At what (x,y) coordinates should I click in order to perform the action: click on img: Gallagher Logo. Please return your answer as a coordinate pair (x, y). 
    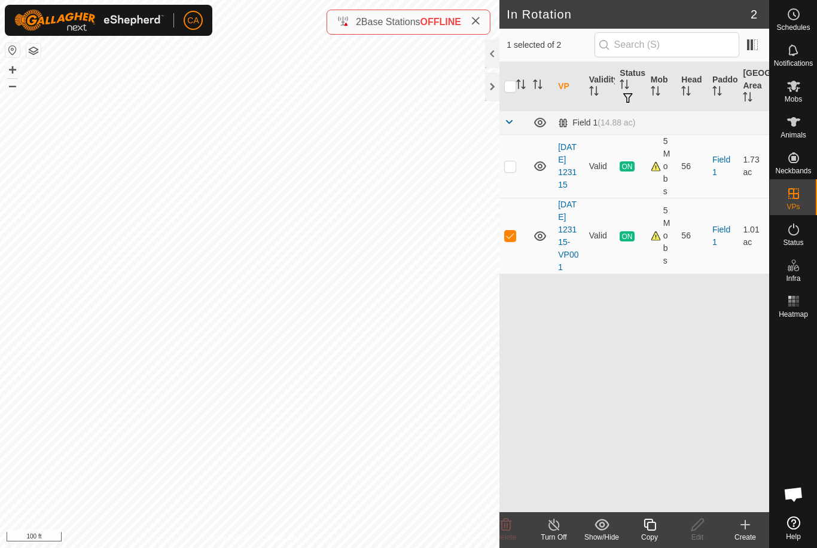
    Looking at the image, I should click on (89, 20).